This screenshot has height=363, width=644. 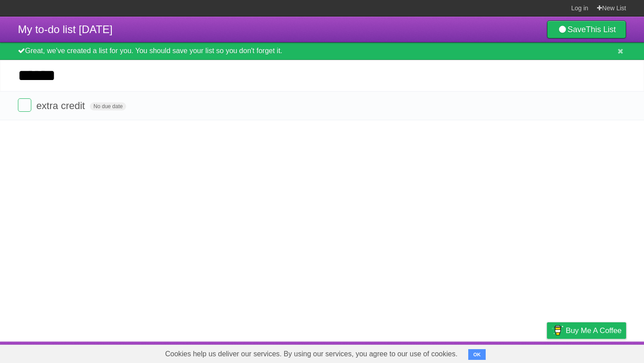 I want to click on a: Developers, so click(x=475, y=352).